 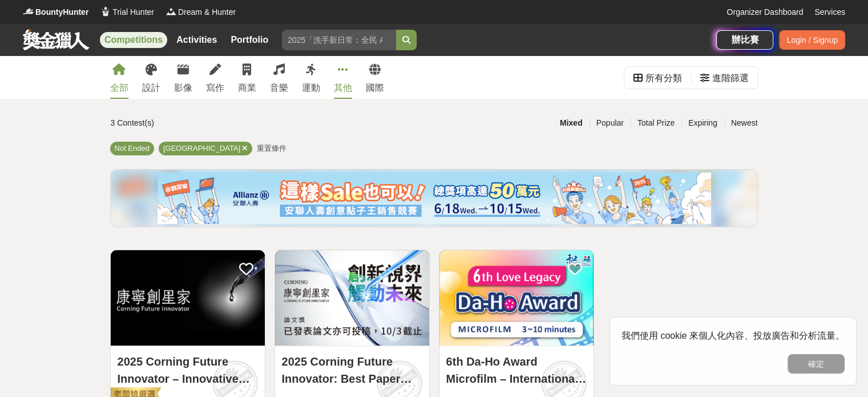 What do you see at coordinates (133, 12) in the screenshot?
I see `span: Trial Hunter` at bounding box center [133, 12].